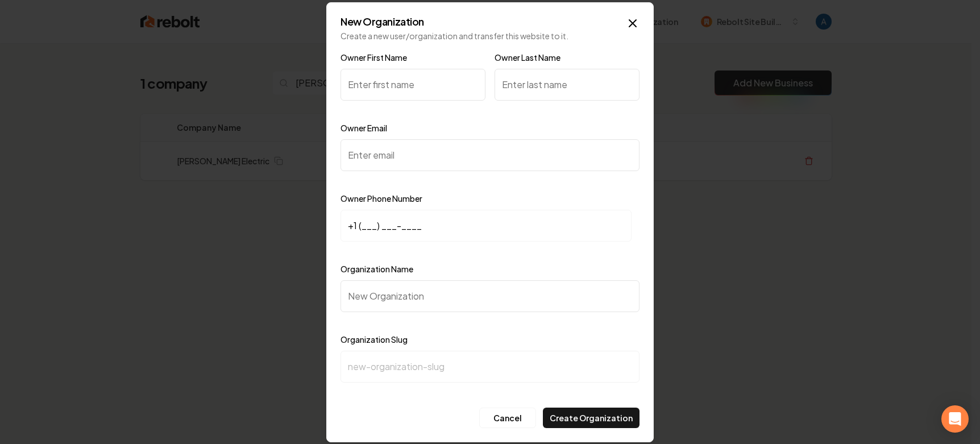 Image resolution: width=980 pixels, height=444 pixels. Describe the element at coordinates (374, 57) in the screenshot. I see `label: Owner First Name` at that location.